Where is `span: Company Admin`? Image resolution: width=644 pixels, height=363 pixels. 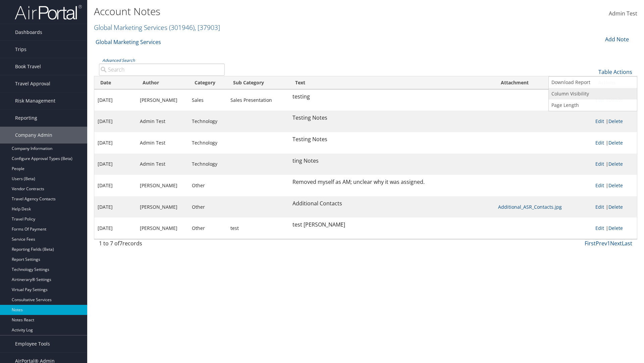 span: Company Admin is located at coordinates (34, 135).